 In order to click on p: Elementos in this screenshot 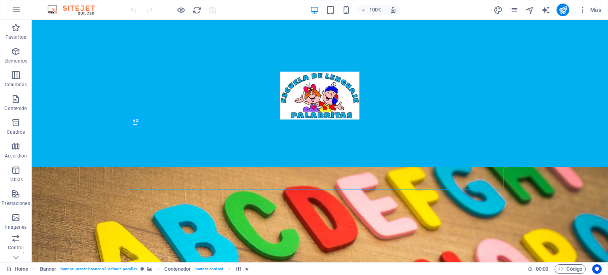, I will do `click(16, 61)`.